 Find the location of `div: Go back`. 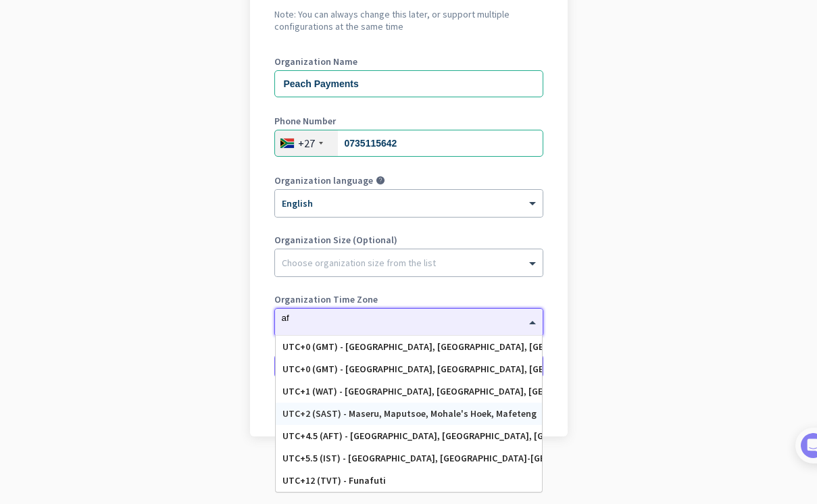

div: Go back is located at coordinates (409, 407).